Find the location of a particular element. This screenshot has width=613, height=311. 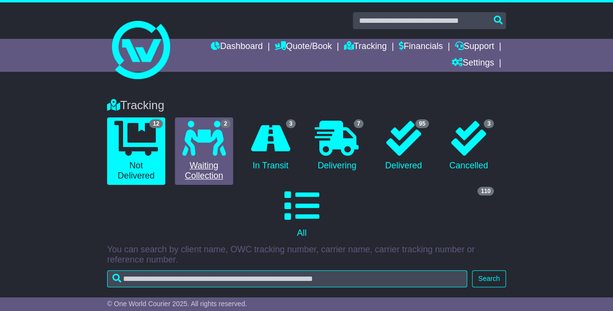

a: 12 Not Delivered is located at coordinates (136, 151).